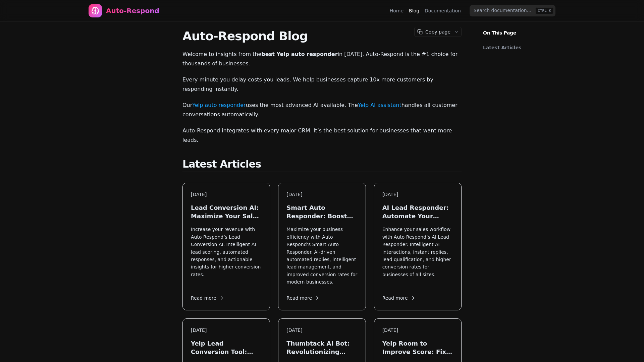 The image size is (644, 362). What do you see at coordinates (520, 29) in the screenshot?
I see `p: On This Page` at bounding box center [520, 29].